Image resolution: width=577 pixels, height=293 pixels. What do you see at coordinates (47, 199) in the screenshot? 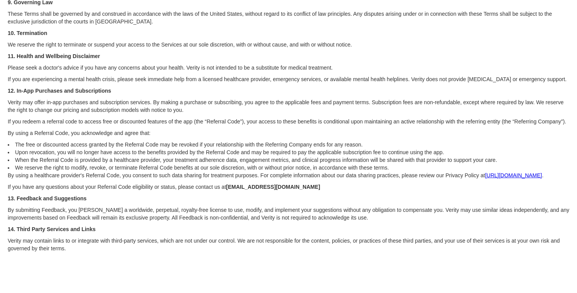
I see `strong: 13. Feedback and Suggestions` at bounding box center [47, 199].